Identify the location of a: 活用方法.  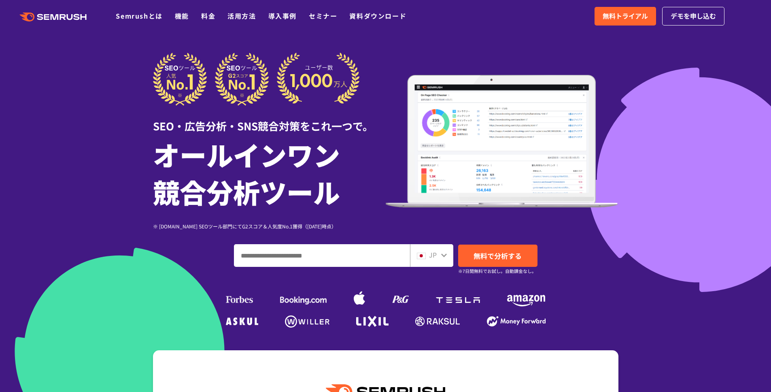
(242, 16).